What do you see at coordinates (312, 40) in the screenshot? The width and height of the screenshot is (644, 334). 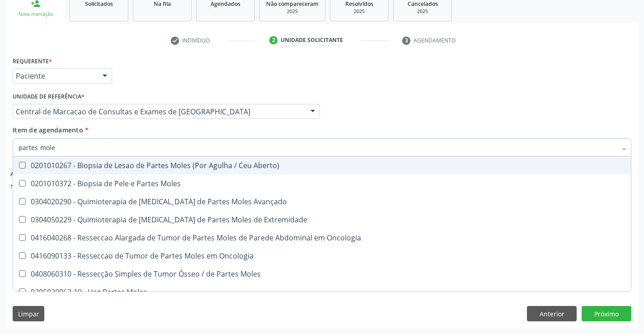 I see `div: Unidade solicitante` at bounding box center [312, 40].